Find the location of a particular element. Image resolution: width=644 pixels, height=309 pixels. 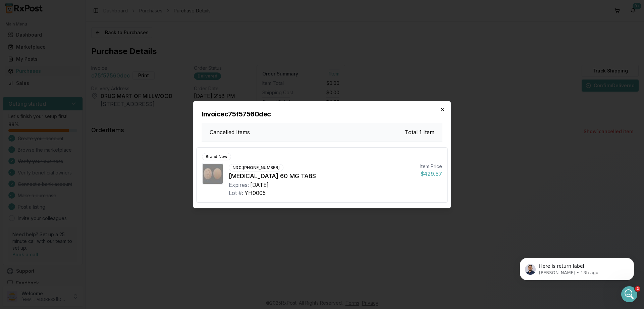

p: Message from Manuel, sent 13h ago is located at coordinates (72, 29).